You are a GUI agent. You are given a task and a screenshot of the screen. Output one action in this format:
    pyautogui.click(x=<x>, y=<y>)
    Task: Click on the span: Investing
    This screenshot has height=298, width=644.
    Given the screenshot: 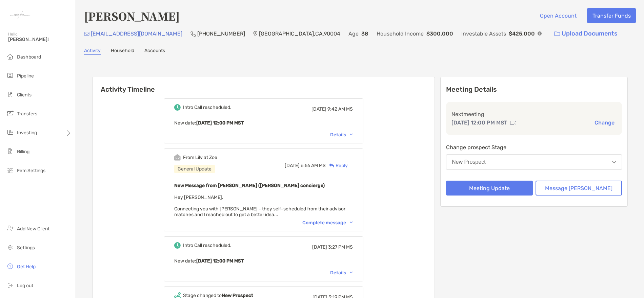 What is the action you would take?
    pyautogui.click(x=27, y=133)
    